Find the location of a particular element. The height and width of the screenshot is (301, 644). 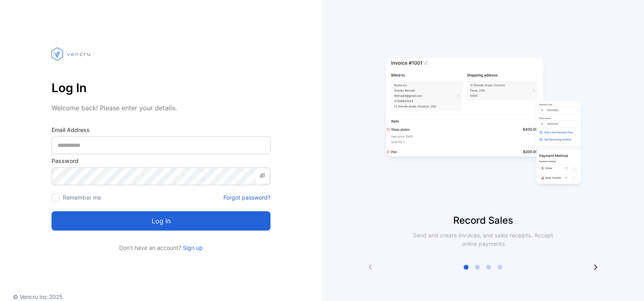

label: Email Address is located at coordinates (161, 130).